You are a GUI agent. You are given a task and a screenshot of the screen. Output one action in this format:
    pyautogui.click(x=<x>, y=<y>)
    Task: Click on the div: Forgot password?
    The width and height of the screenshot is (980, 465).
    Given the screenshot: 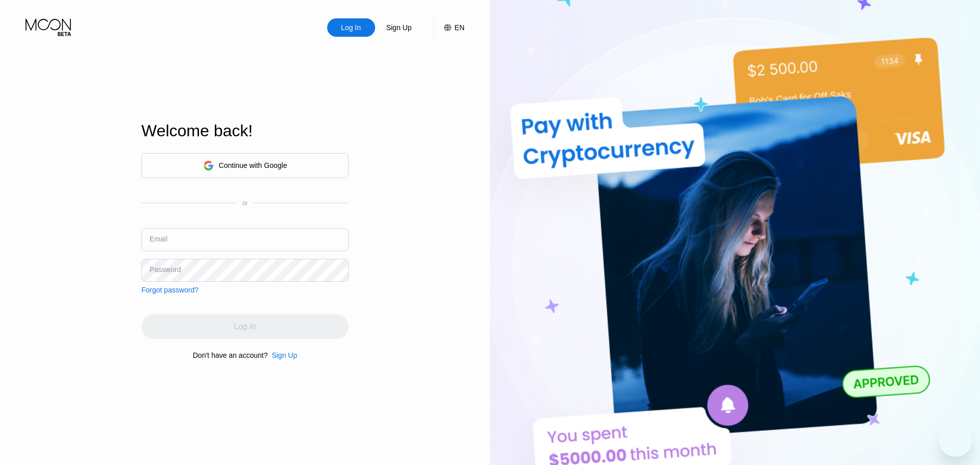 What is the action you would take?
    pyautogui.click(x=170, y=290)
    